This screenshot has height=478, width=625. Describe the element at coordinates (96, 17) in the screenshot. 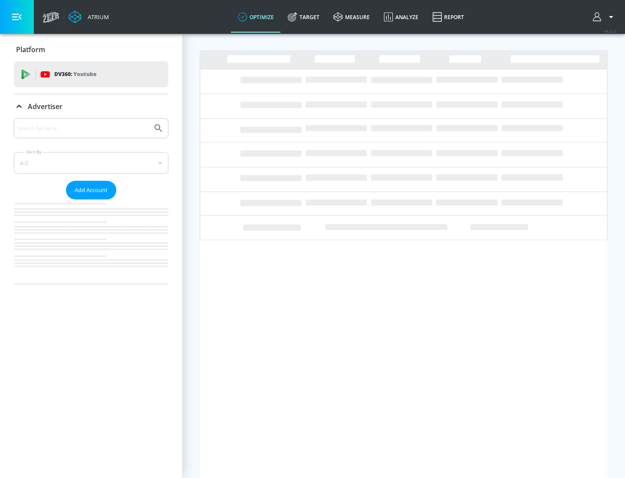

I see `div: Atrium` at that location.